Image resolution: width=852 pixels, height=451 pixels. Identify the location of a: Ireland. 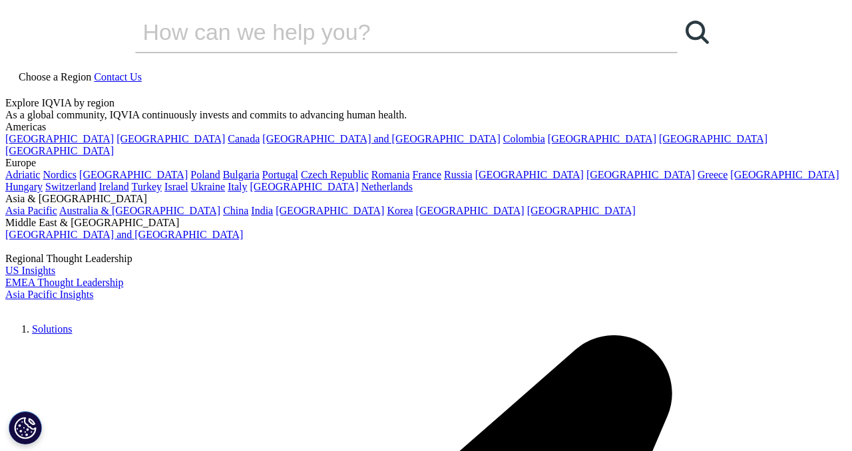
(113, 186).